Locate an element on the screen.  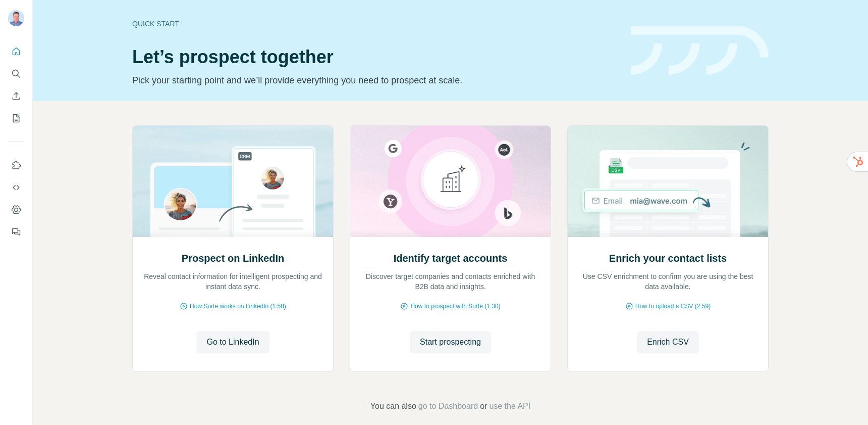
button: go to Dashboard is located at coordinates (448, 406).